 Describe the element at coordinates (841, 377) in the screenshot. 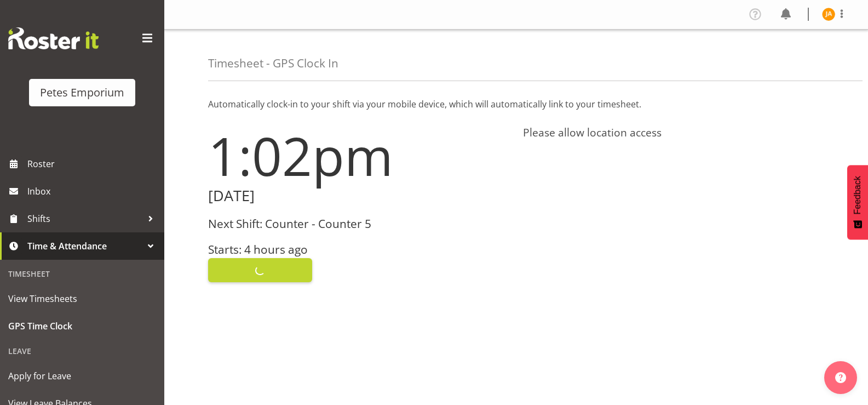

I see `img: help-xxl-2.png` at that location.